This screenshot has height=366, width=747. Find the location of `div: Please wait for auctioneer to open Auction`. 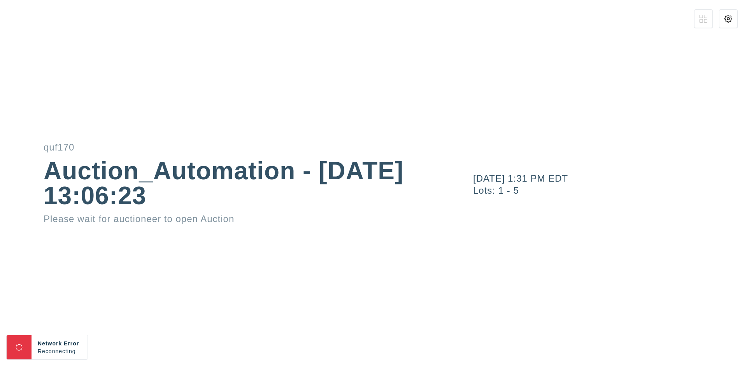

div: Please wait for auctioneer to open Auction is located at coordinates (224, 219).